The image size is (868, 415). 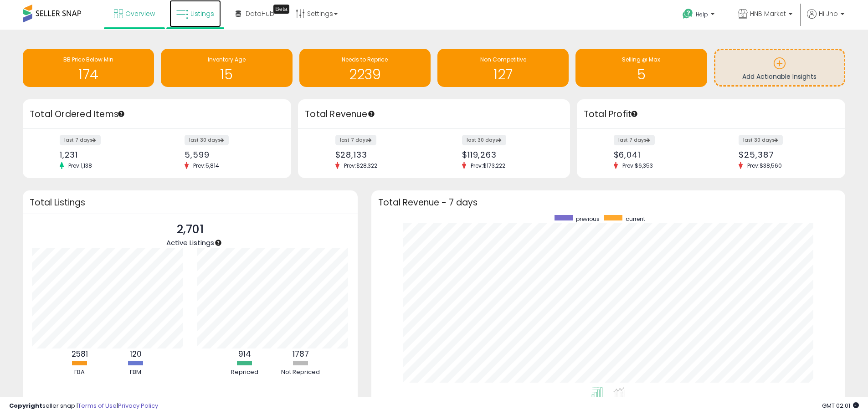 What do you see at coordinates (190, 229) in the screenshot?
I see `p: 2,701` at bounding box center [190, 229].